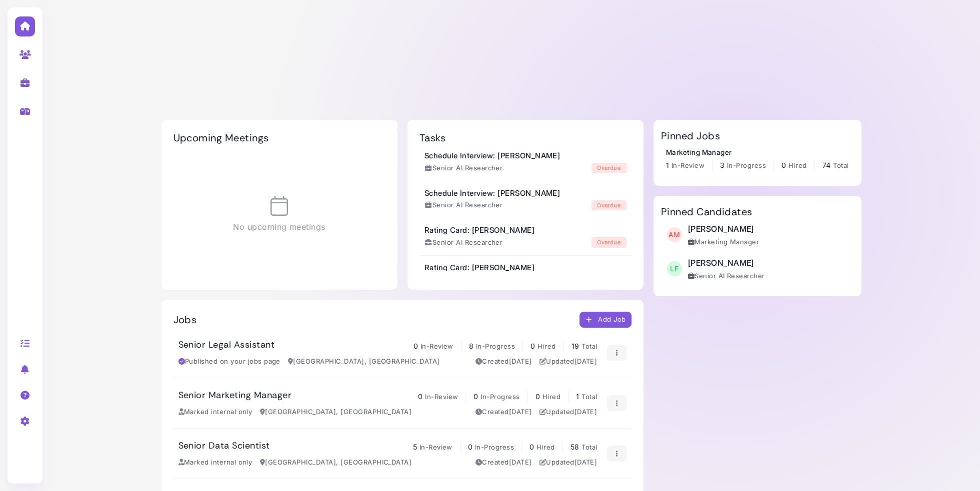 This screenshot has width=980, height=491. What do you see at coordinates (722, 165) in the screenshot?
I see `span: 3` at bounding box center [722, 165].